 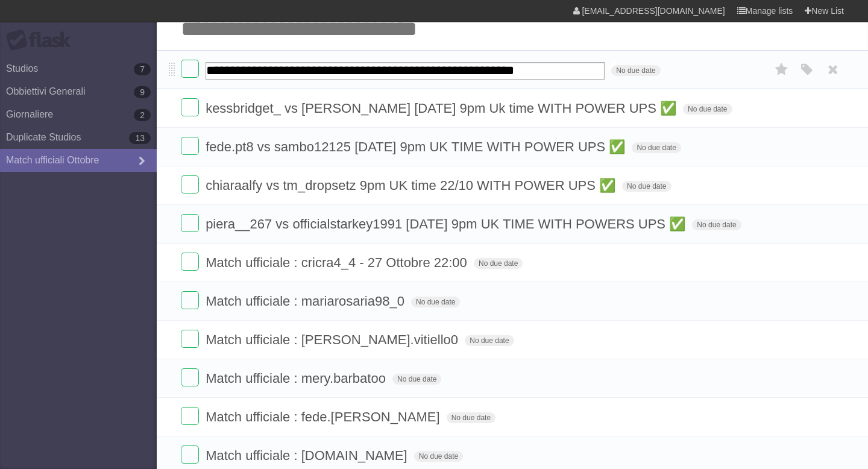 I want to click on div: Flask, so click(x=42, y=40).